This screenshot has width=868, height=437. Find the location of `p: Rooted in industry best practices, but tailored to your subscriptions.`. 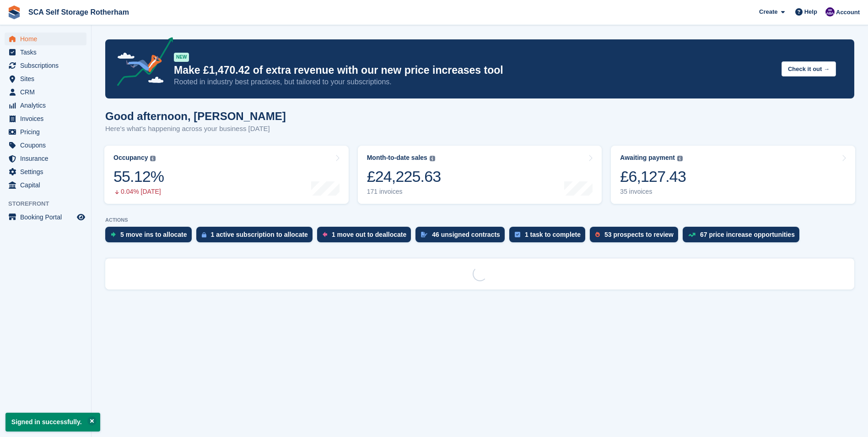

p: Rooted in industry best practices, but tailored to your subscriptions. is located at coordinates (474, 82).